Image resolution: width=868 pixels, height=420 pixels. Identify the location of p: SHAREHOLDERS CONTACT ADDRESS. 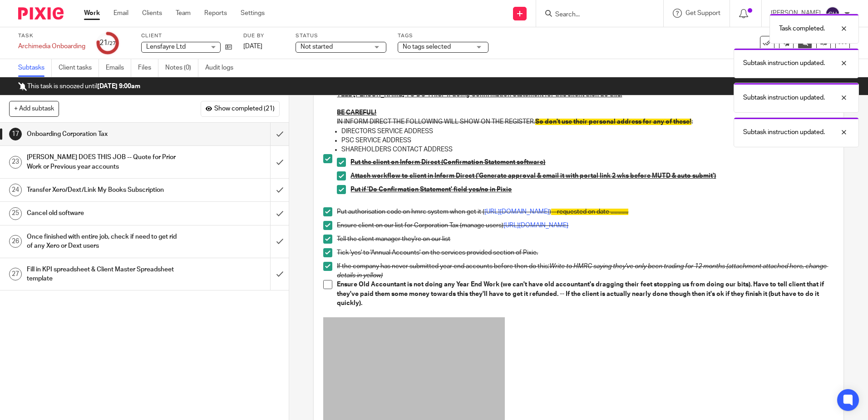
(587, 149).